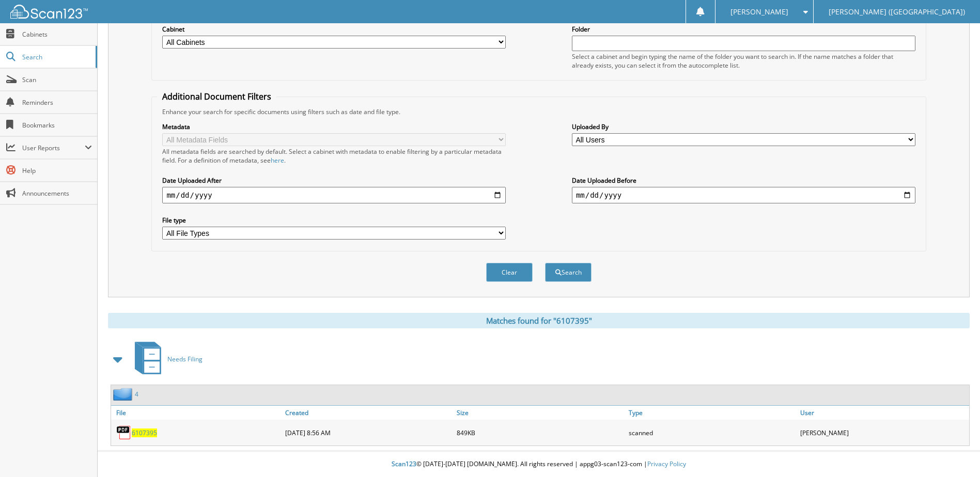  Describe the element at coordinates (743, 29) in the screenshot. I see `label: Folder` at that location.